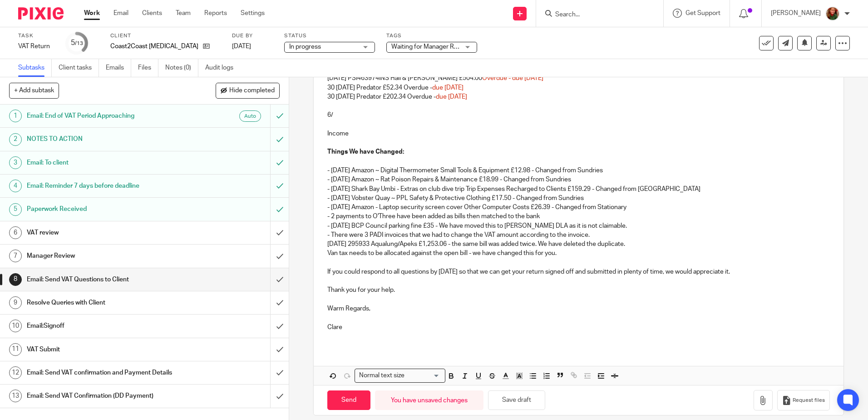 The height and width of the screenshot is (420, 868). I want to click on p: Warm Regards,, so click(578, 308).